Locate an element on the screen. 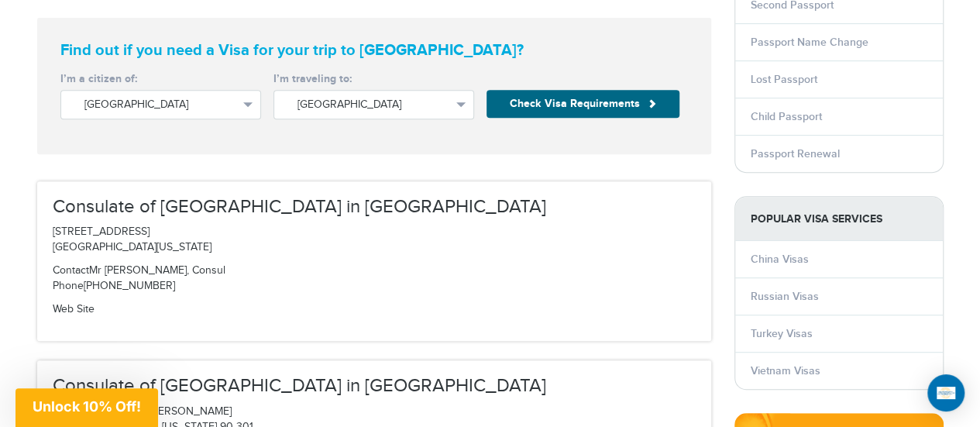 The width and height of the screenshot is (980, 427). div: Unlock 10% Off! is located at coordinates (87, 408).